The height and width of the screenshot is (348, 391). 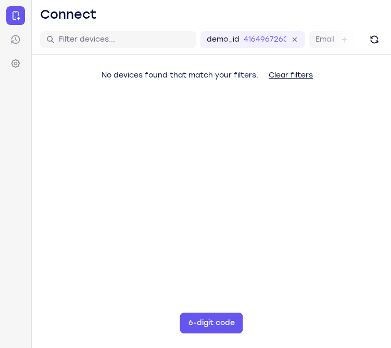 I want to click on span: No devices found that match your filters., so click(x=180, y=75).